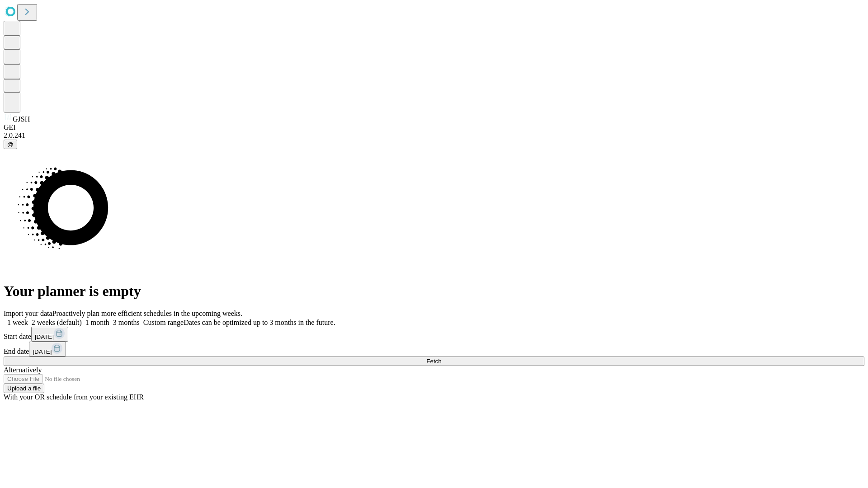  I want to click on span: 3 months, so click(126, 322).